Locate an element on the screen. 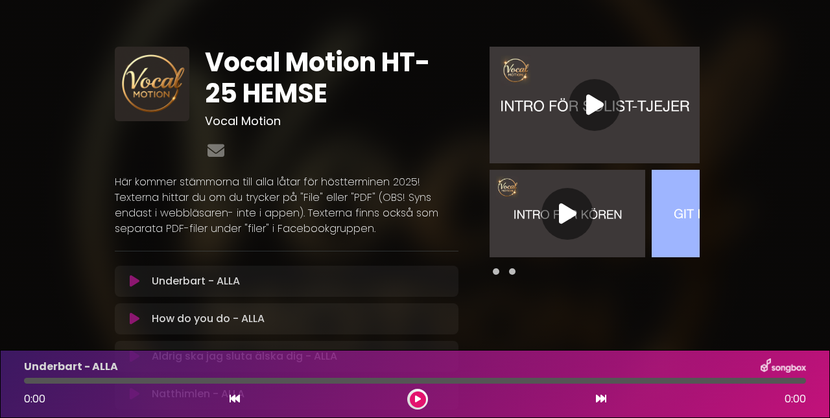 The width and height of the screenshot is (830, 418). h1: Vocal Motion HT-25 HEMSE is located at coordinates (332, 78).